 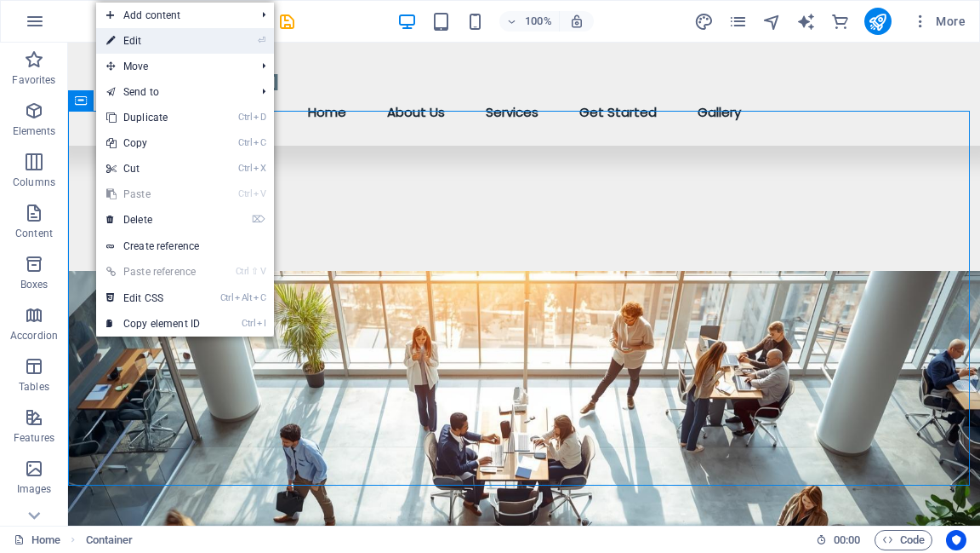 I want to click on p: Accordion, so click(x=34, y=335).